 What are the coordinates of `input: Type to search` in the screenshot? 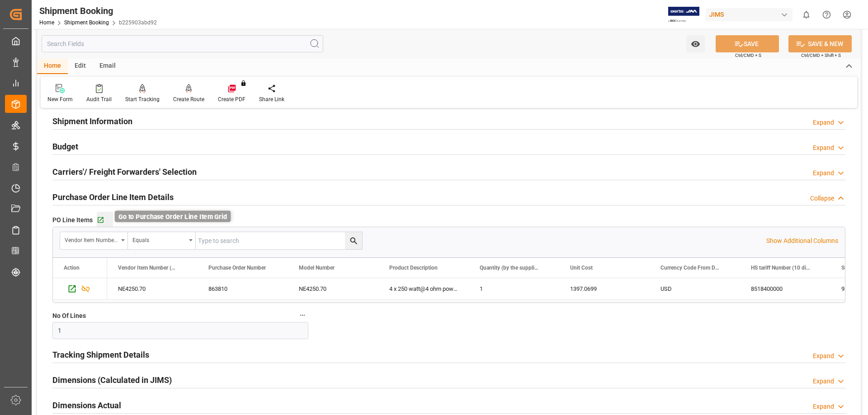 It's located at (279, 241).